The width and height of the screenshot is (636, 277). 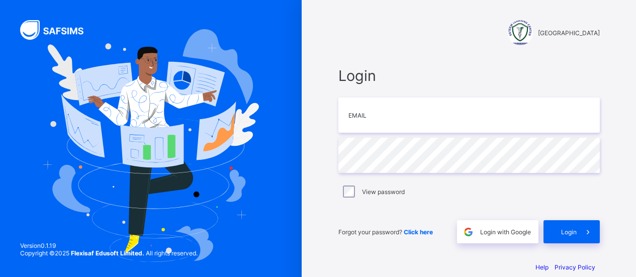 I want to click on span: Copyright © 2025 All rights reserved., so click(x=109, y=253).